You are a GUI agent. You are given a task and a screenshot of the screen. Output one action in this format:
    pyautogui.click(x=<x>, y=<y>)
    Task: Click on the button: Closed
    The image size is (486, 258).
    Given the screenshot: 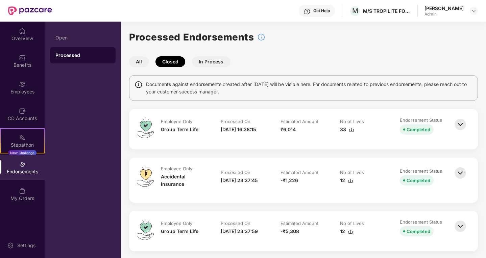 What is the action you would take?
    pyautogui.click(x=170, y=62)
    